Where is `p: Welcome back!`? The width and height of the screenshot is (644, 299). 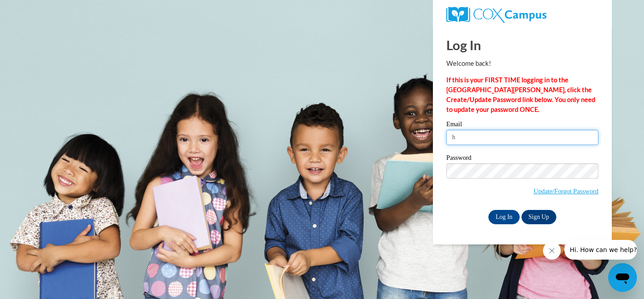
p: Welcome back! is located at coordinates (522, 63).